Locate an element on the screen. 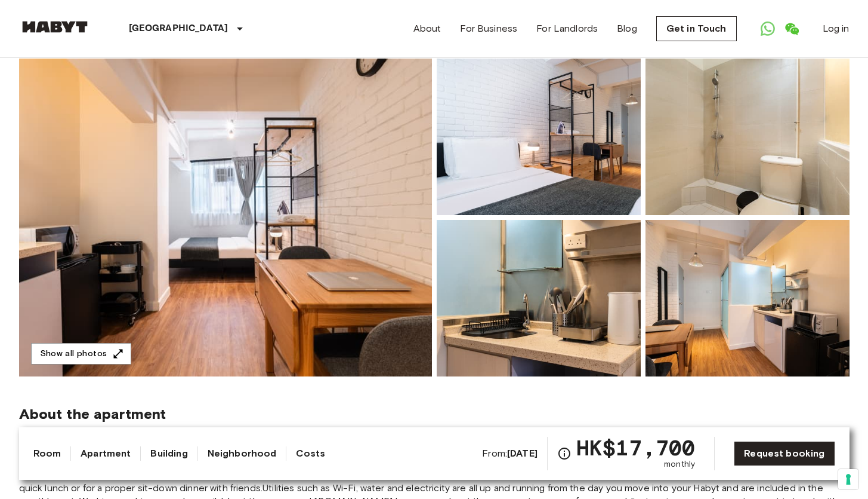 Image resolution: width=868 pixels, height=499 pixels. a: Building is located at coordinates (169, 453).